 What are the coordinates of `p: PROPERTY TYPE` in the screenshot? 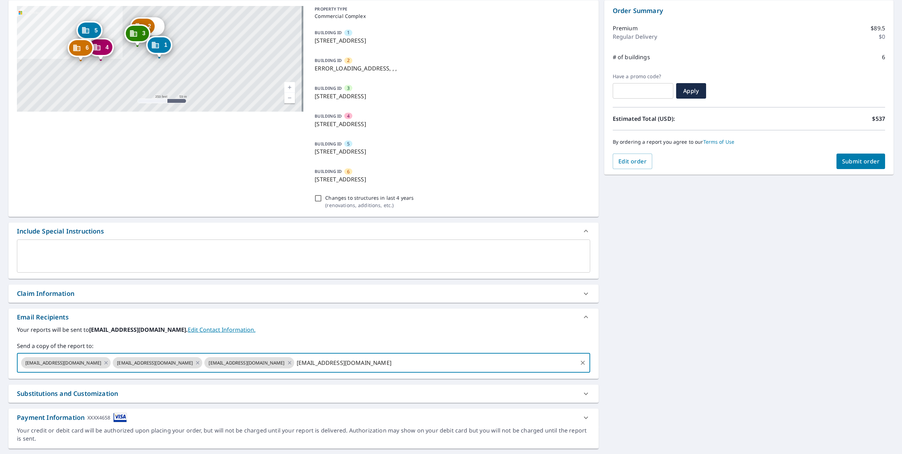 It's located at (450, 9).